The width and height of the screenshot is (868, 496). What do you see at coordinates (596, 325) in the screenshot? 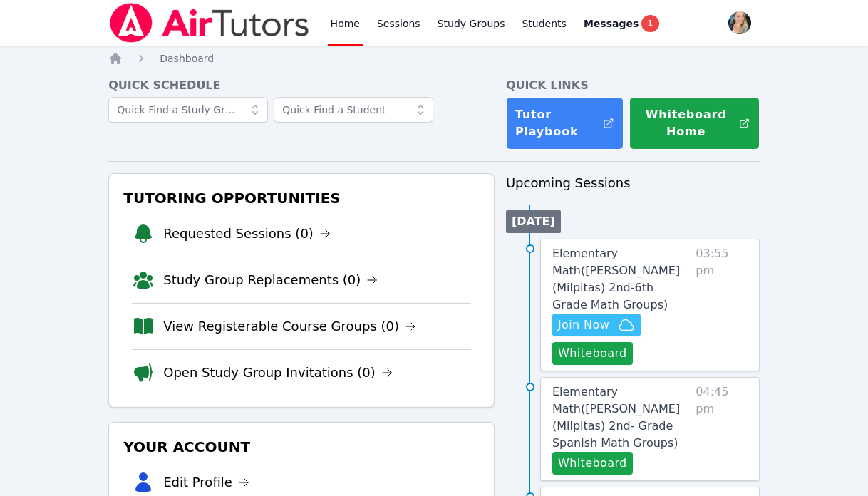
I see `button: Join Now` at bounding box center [596, 325].